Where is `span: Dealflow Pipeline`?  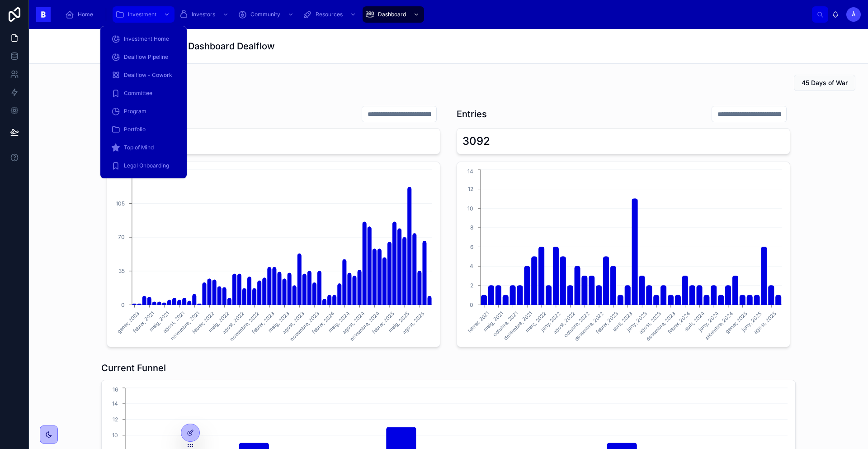
span: Dealflow Pipeline is located at coordinates (146, 57).